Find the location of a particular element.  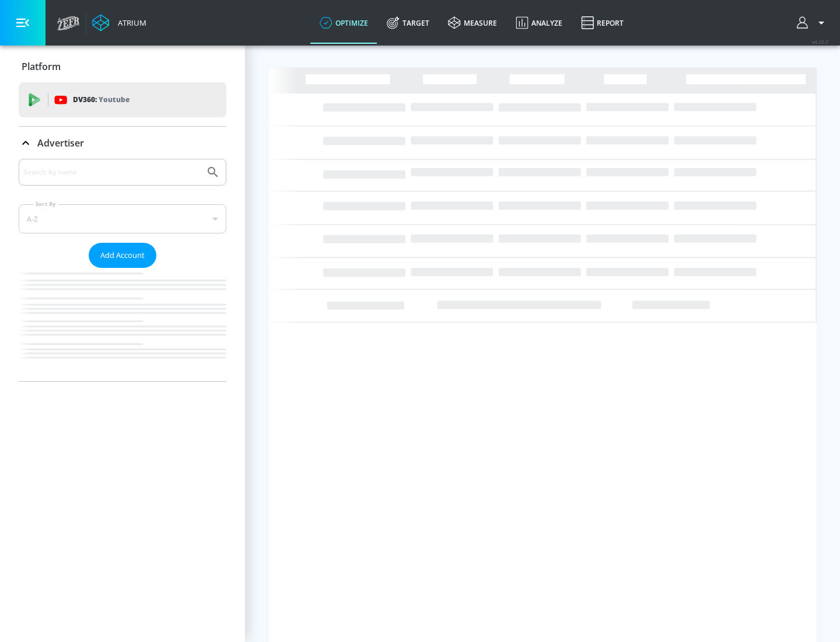

a: Report is located at coordinates (602, 23).